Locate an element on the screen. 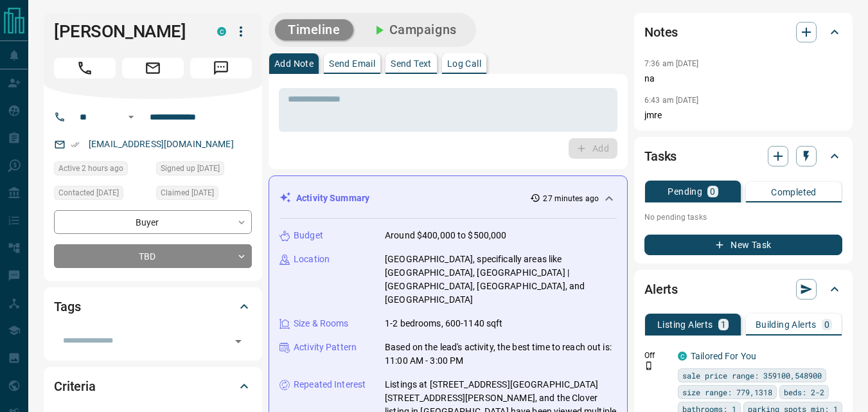  p: jmre is located at coordinates (743, 115).